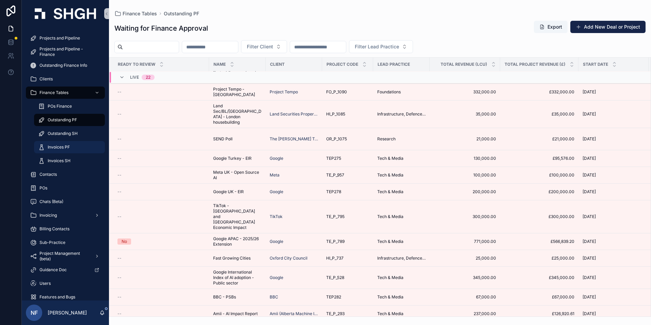 Image resolution: width=651 pixels, height=325 pixels. I want to click on span: OR_P_1075, so click(336, 139).